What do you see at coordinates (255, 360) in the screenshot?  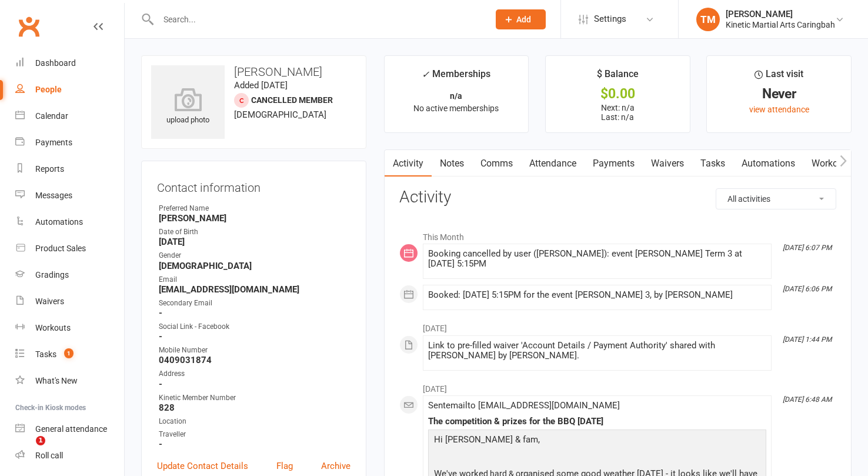 I see `strong: 0409031874` at bounding box center [255, 360].